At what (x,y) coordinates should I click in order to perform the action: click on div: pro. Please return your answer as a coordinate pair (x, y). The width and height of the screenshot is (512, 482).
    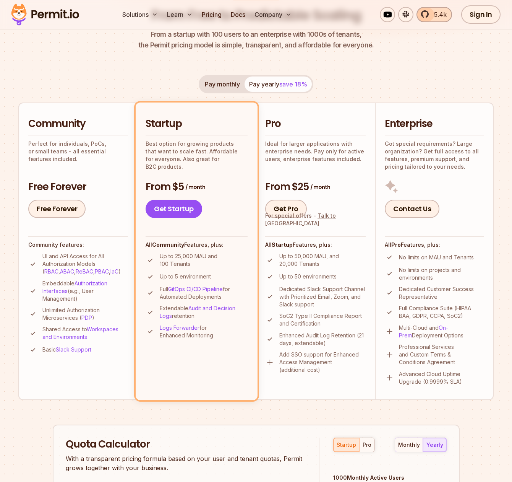
    Looking at the image, I should click on (367, 445).